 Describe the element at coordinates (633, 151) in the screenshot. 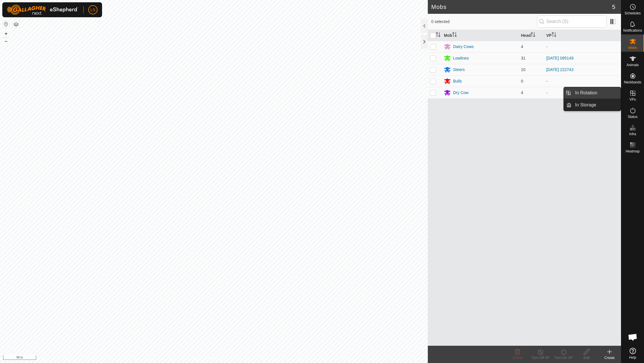

I see `span: Heatmap` at that location.